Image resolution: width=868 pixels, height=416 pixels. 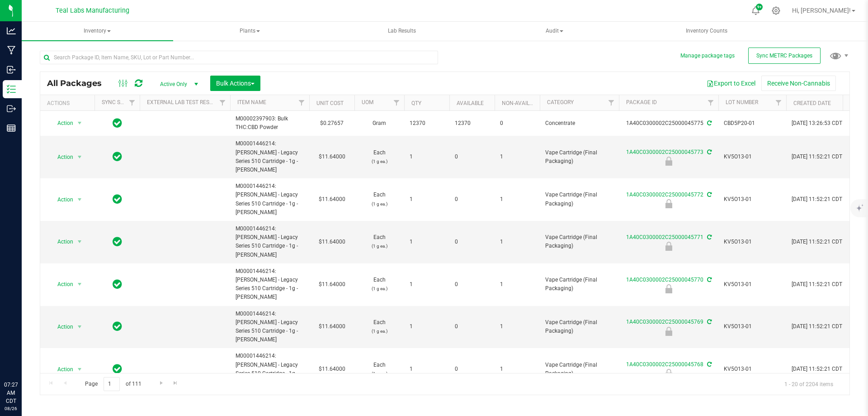 I want to click on a: External Lab Test Result, so click(x=183, y=102).